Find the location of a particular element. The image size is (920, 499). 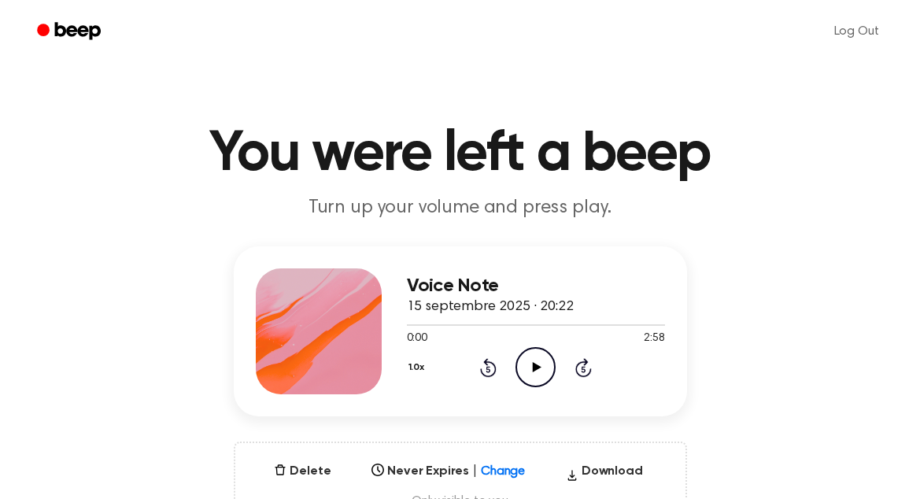

p: Turn up your volume and press play. is located at coordinates (460, 208).